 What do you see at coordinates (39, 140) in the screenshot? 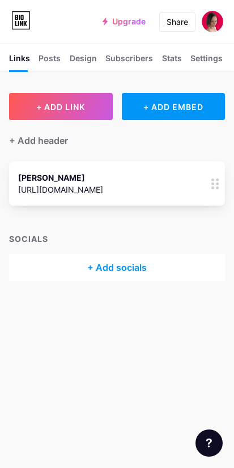
I see `div: + Add header` at bounding box center [39, 140].